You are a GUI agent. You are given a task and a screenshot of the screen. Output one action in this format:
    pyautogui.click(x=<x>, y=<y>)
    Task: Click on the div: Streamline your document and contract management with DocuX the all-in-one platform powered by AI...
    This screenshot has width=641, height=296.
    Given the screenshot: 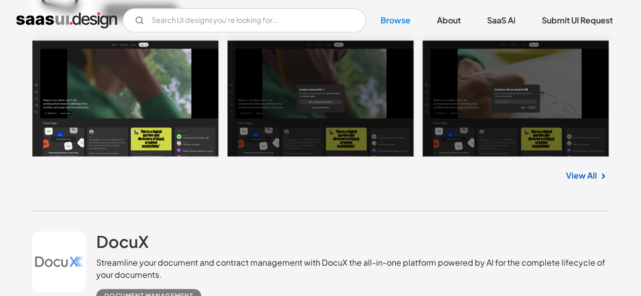 What is the action you would take?
    pyautogui.click(x=352, y=269)
    